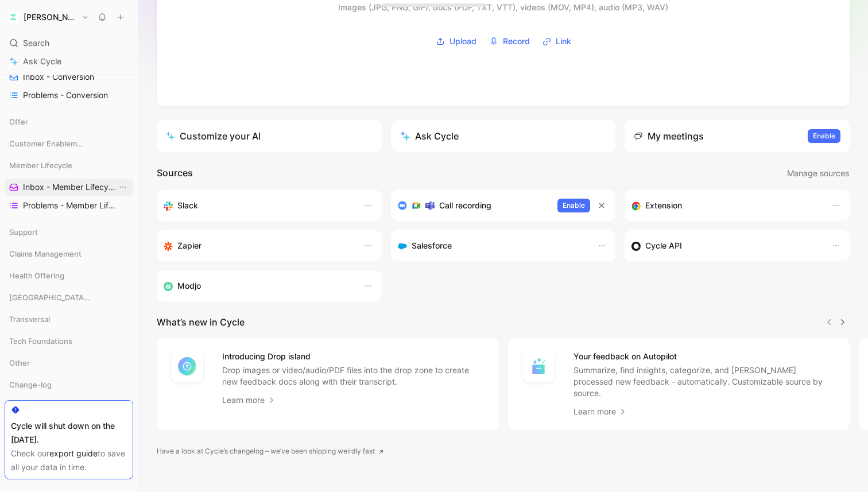  I want to click on h3: Modjo, so click(189, 286).